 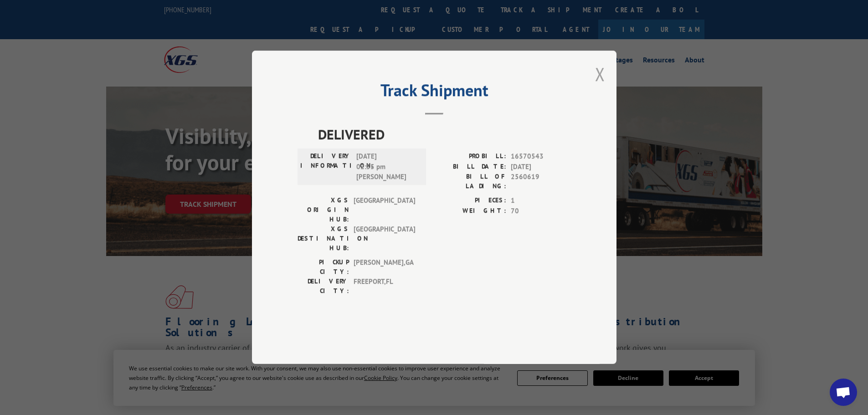 What do you see at coordinates (541, 201) in the screenshot?
I see `span: 1` at bounding box center [541, 201].